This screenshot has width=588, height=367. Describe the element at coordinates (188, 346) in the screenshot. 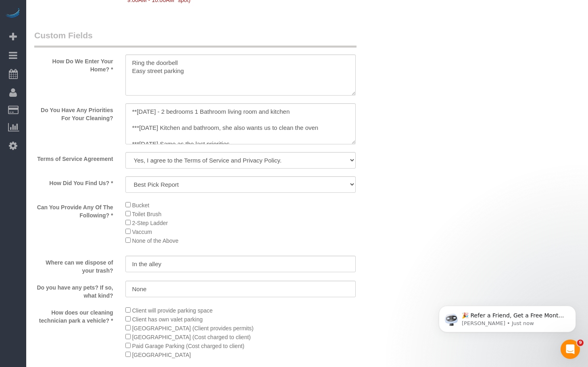

I see `span: Paid Garage Parking (Cost charged to client)` at that location.